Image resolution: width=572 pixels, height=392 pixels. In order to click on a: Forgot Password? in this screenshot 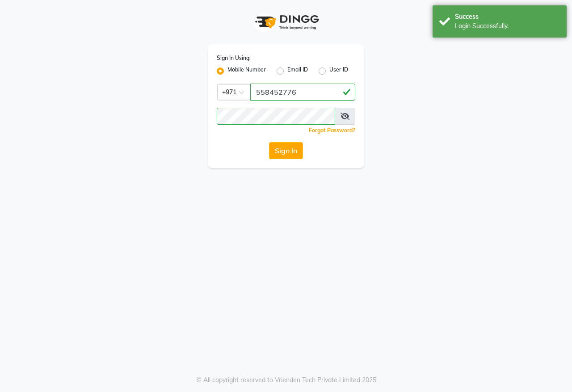, I will do `click(332, 130)`.